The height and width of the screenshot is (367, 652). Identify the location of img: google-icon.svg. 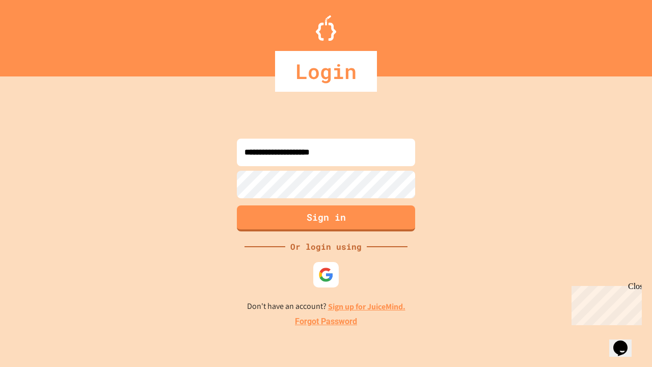
(326, 275).